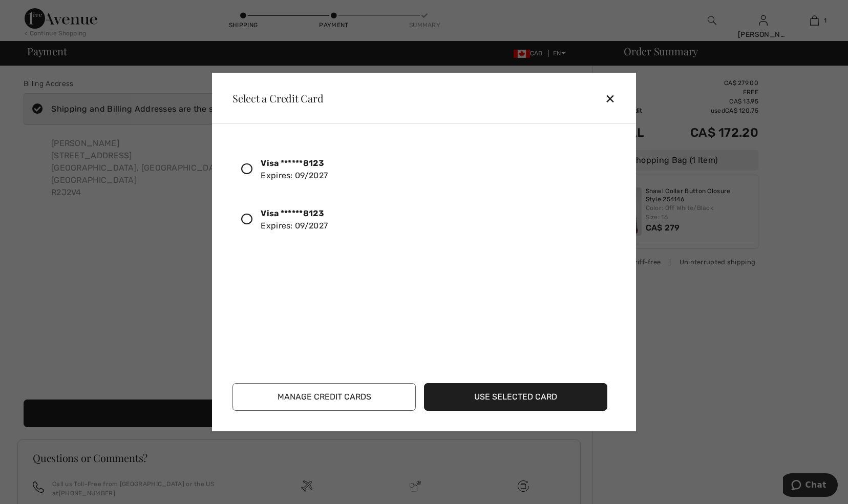  What do you see at coordinates (274, 98) in the screenshot?
I see `div: Select a Credit Card` at bounding box center [274, 98].